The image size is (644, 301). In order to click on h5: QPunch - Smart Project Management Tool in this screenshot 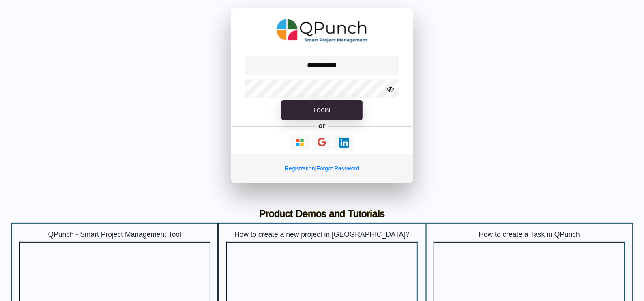, I will do `click(115, 235)`.